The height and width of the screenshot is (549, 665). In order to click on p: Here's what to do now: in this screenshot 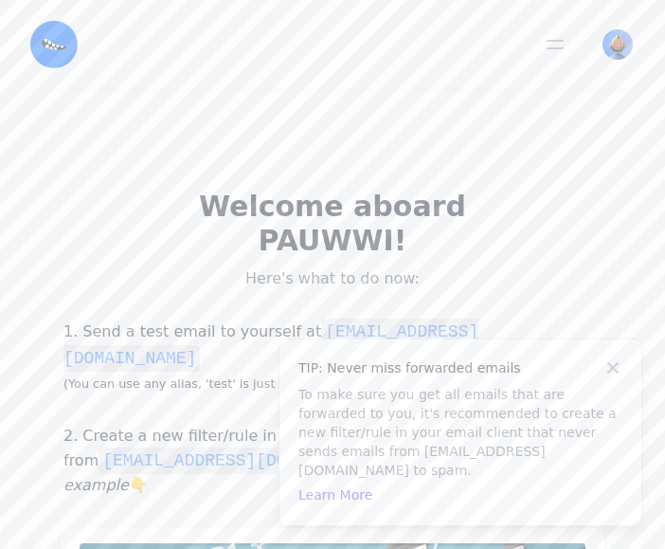, I will do `click(333, 279)`.